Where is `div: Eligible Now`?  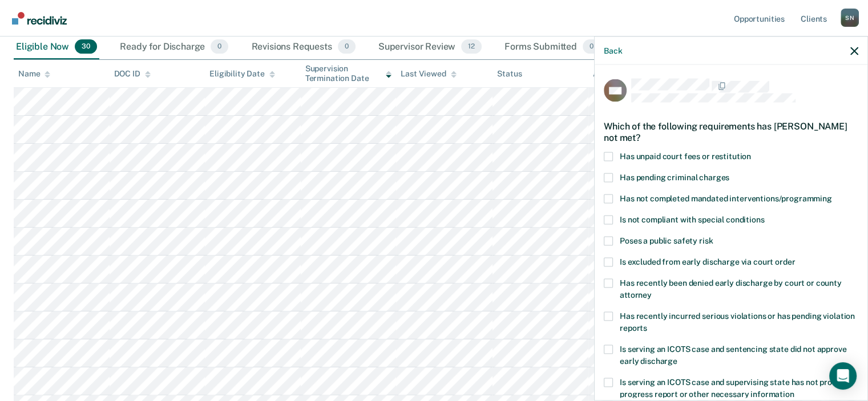
div: Eligible Now is located at coordinates (57, 47).